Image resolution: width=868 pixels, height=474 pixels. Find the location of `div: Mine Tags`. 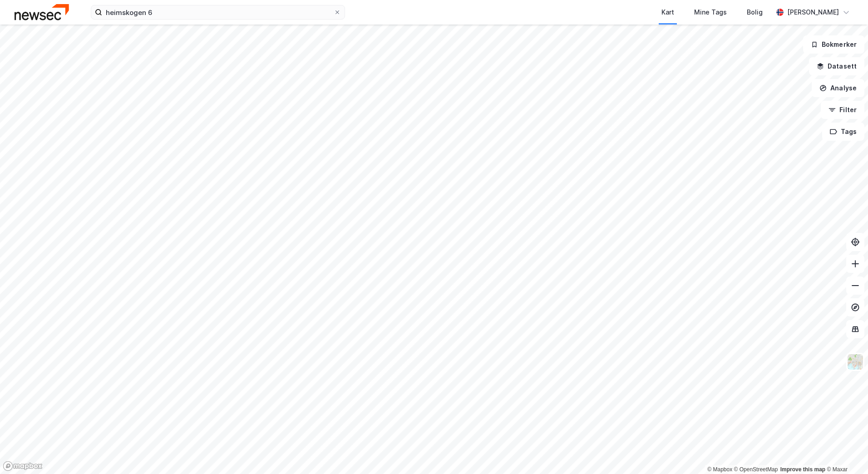

div: Mine Tags is located at coordinates (710, 12).